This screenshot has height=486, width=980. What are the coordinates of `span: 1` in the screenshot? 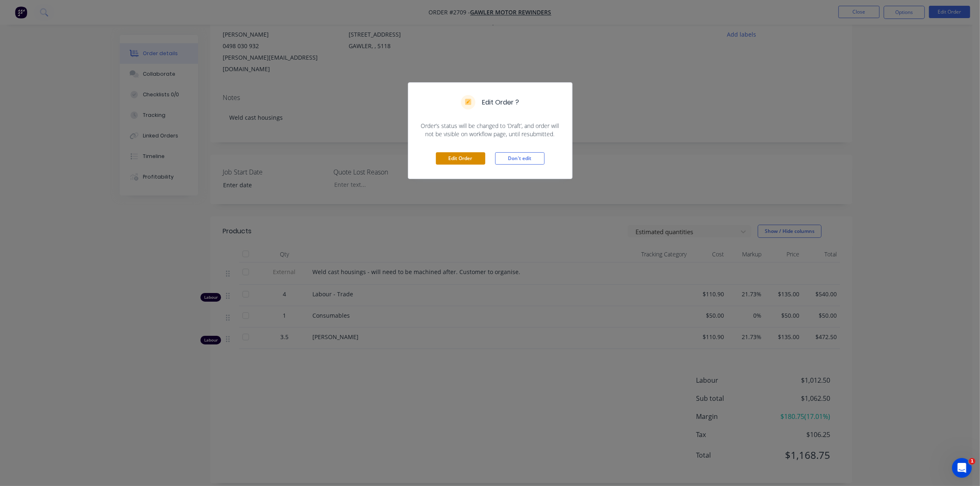 It's located at (972, 461).